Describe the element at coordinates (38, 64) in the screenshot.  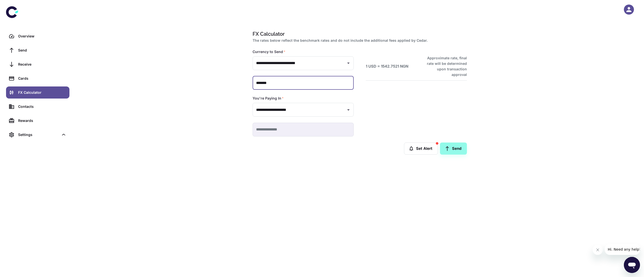
I see `a: Receive` at that location.